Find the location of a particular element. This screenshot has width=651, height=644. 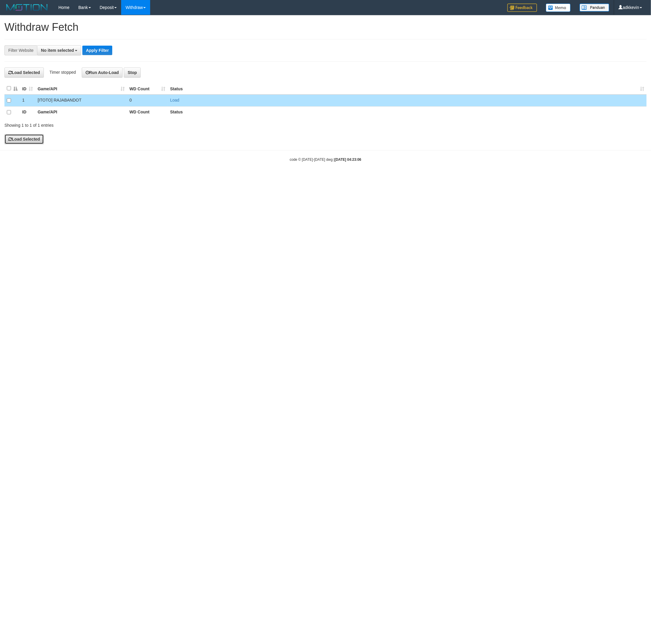

td: 1 is located at coordinates (27, 100).